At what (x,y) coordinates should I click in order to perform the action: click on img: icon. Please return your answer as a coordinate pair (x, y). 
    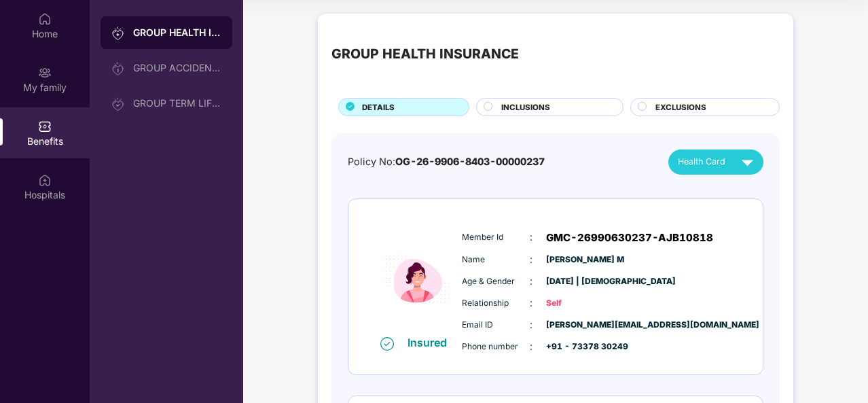
    Looking at the image, I should click on (418, 278).